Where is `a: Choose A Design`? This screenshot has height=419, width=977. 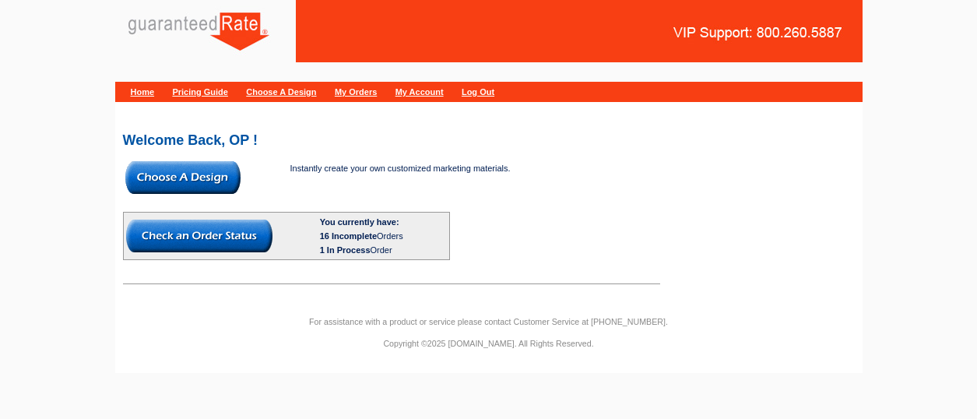 a: Choose A Design is located at coordinates (281, 92).